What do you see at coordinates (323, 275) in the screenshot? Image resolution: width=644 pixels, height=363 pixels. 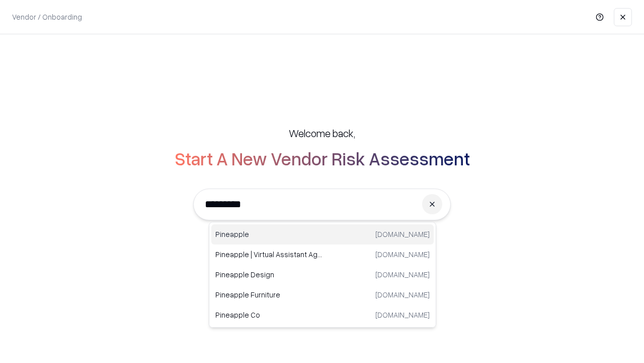 I see `div: Suggestions` at bounding box center [323, 275].